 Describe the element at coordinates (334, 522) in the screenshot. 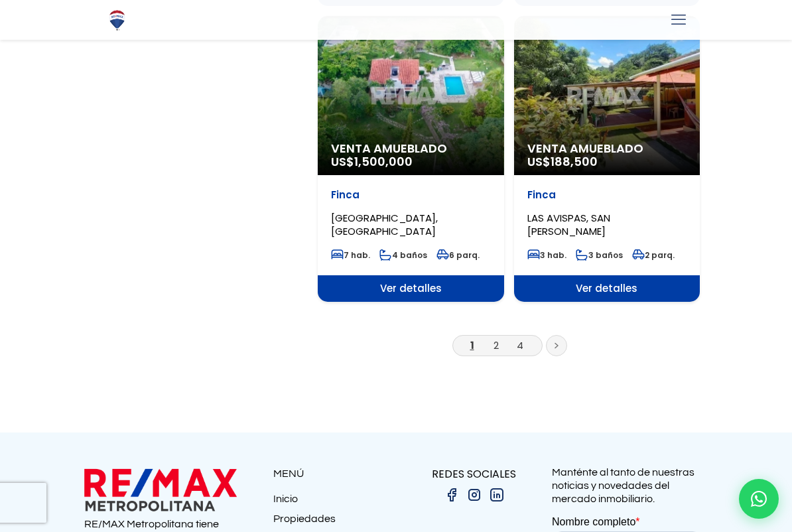

I see `a: Propiedades` at that location.